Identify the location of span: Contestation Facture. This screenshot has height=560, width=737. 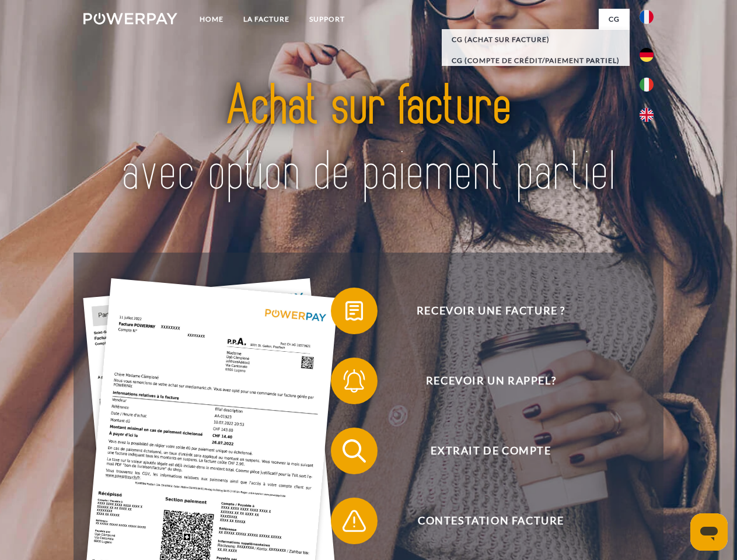
(491, 521).